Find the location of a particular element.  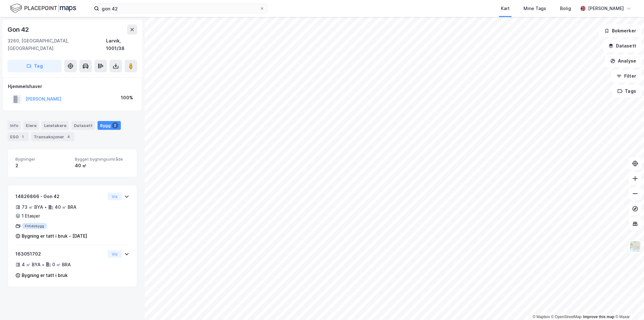

div: Mine Tags is located at coordinates (535, 8).